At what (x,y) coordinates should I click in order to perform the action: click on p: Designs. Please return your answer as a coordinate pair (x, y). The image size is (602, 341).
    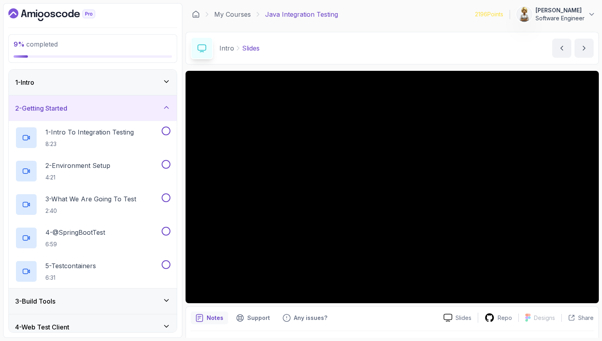
    Looking at the image, I should click on (544, 318).